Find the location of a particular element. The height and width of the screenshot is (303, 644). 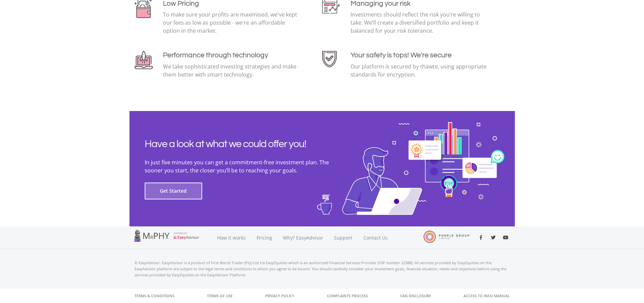

h2: Have a look at what we could offer you! is located at coordinates (246, 144).